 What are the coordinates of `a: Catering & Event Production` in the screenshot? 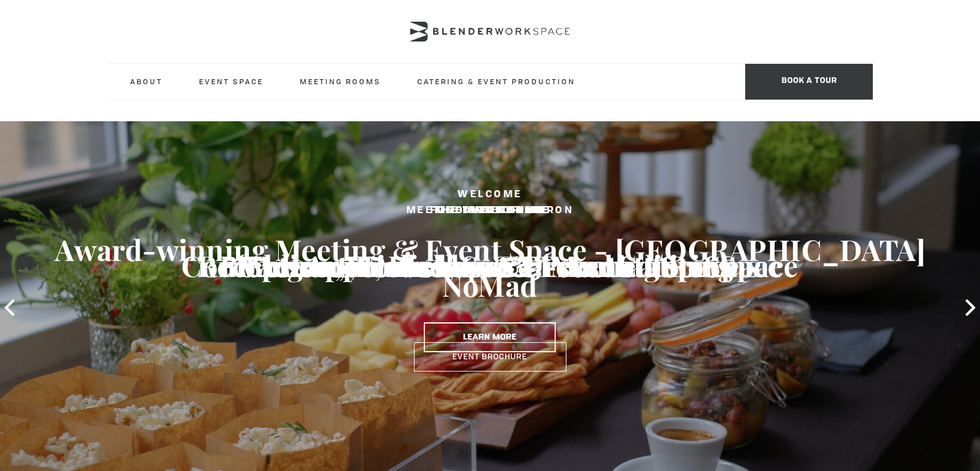 It's located at (496, 81).